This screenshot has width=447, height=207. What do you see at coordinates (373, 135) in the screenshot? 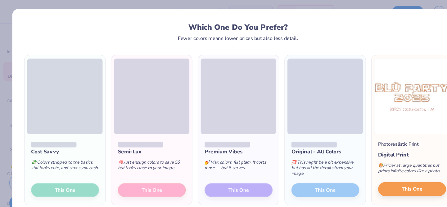
I see `div: Photorealistic Print` at bounding box center [373, 135].